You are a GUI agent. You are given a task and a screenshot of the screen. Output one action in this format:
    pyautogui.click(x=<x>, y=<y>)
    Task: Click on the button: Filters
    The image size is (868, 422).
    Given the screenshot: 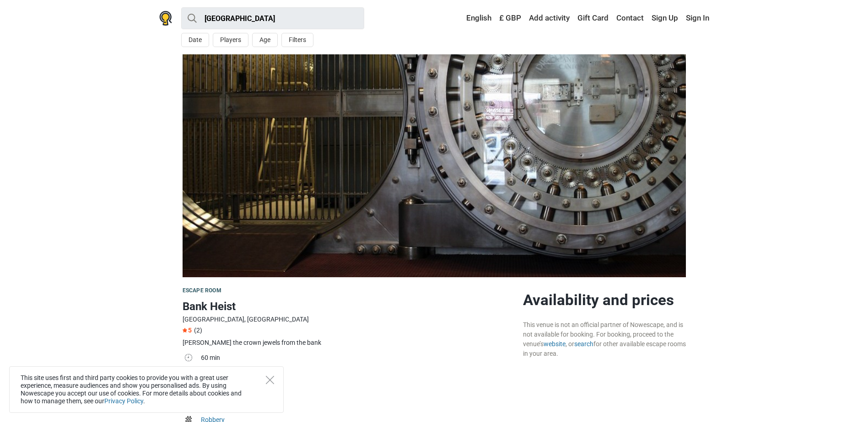 What is the action you would take?
    pyautogui.click(x=297, y=39)
    